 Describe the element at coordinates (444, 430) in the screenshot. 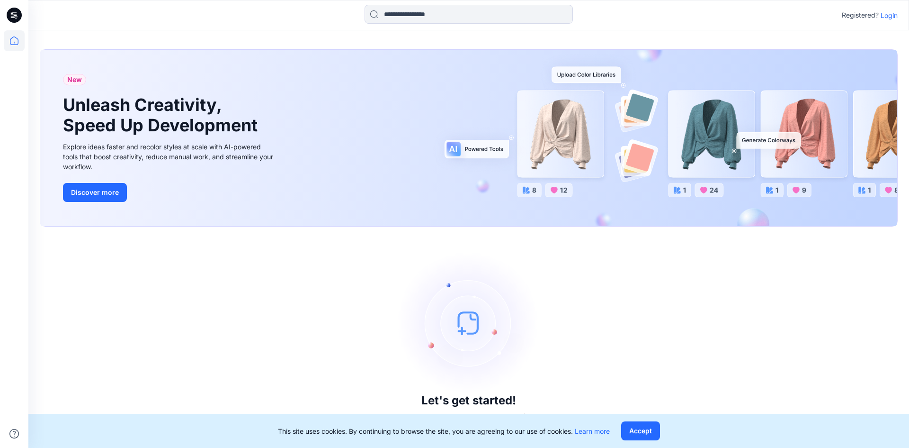

I see `p: This site uses cookies. By continuing to browse the site, you are agreeing to our use of cookies.` at that location.